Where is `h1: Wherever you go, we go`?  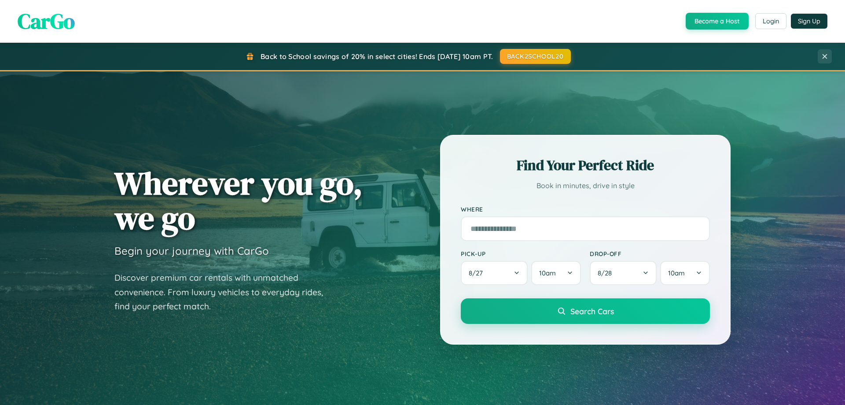
h1: Wherever you go, we go is located at coordinates (239, 200).